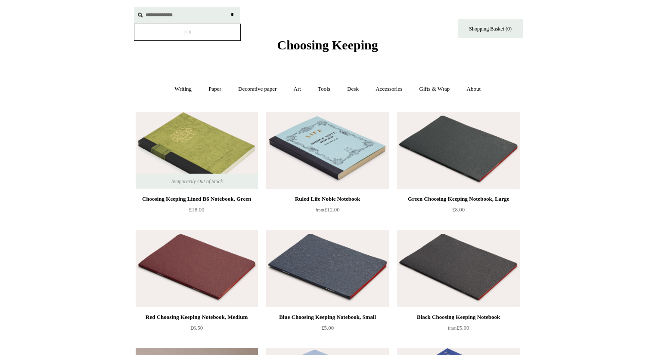 Image resolution: width=655 pixels, height=355 pixels. I want to click on a: Blue Choosing Keeping Notebook, Small £5.00, so click(327, 330).